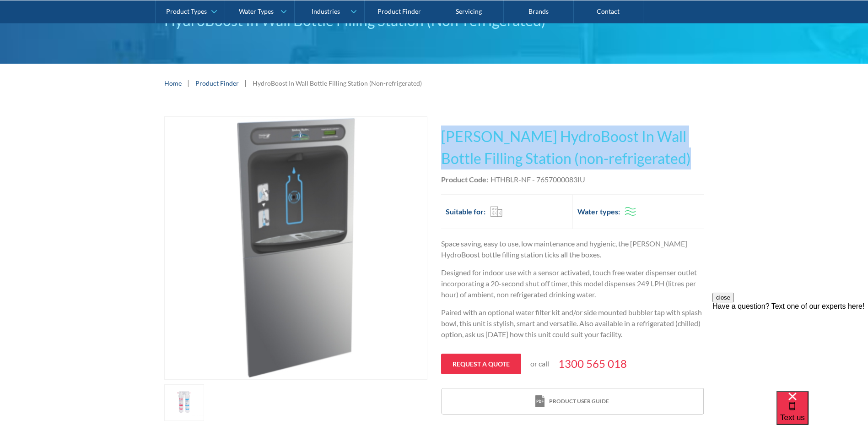 The image size is (868, 437). What do you see at coordinates (480, 364) in the screenshot?
I see `a: Request a quote` at bounding box center [480, 364].